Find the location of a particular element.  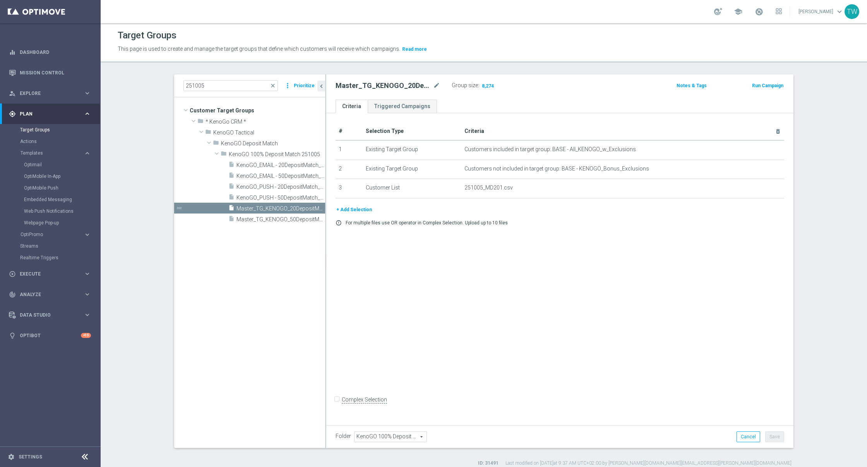

button: Notes & Tags is located at coordinates (692, 86).